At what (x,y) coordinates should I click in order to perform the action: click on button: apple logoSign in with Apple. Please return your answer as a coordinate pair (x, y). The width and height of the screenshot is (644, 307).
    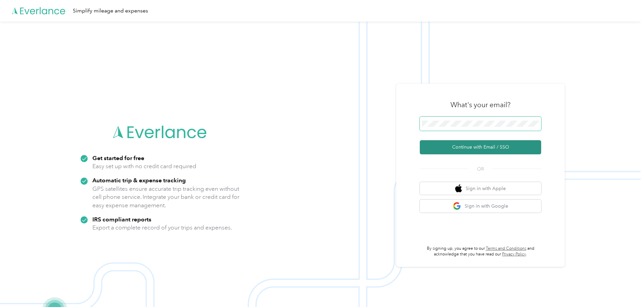
    Looking at the image, I should click on (481, 188).